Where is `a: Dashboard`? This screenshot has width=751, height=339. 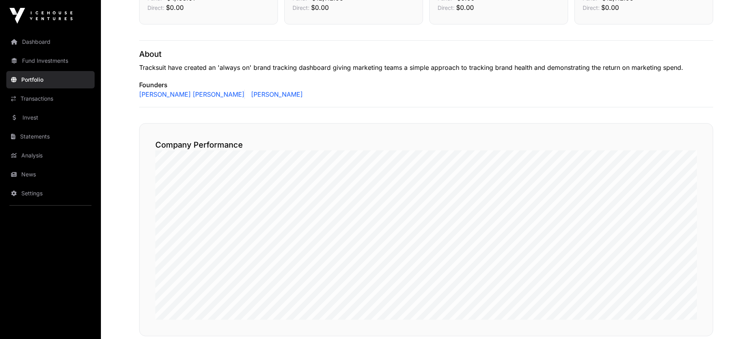 a: Dashboard is located at coordinates (50, 42).